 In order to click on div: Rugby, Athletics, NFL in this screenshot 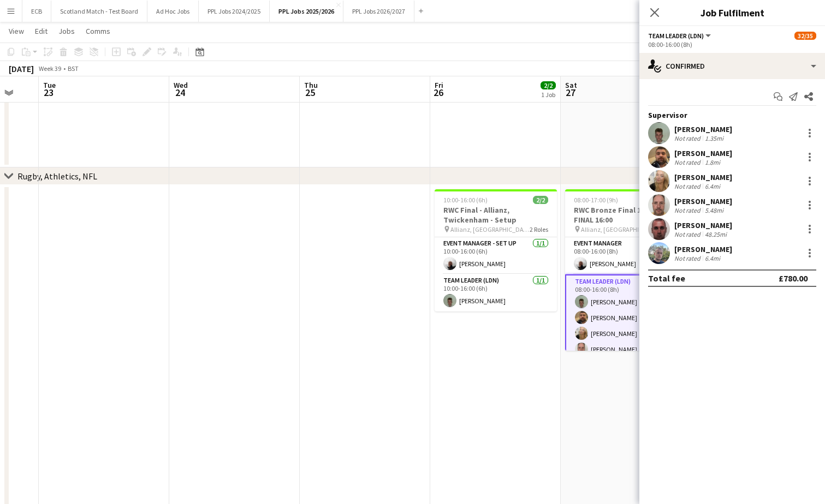, I will do `click(58, 177)`.